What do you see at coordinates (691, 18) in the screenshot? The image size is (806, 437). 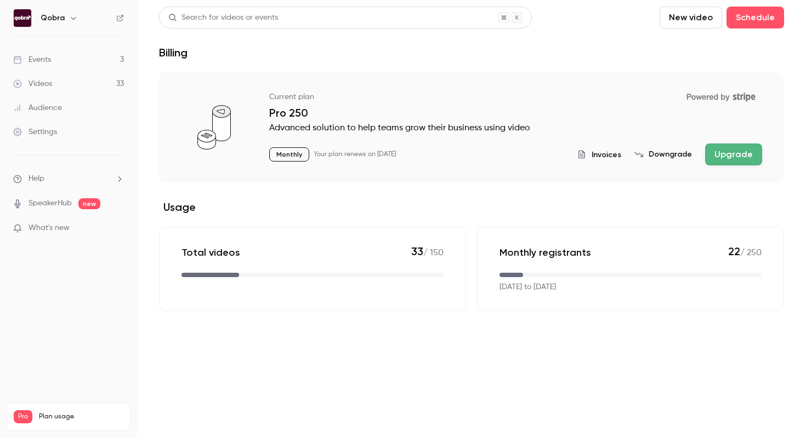 I see `button: New video` at bounding box center [691, 18].